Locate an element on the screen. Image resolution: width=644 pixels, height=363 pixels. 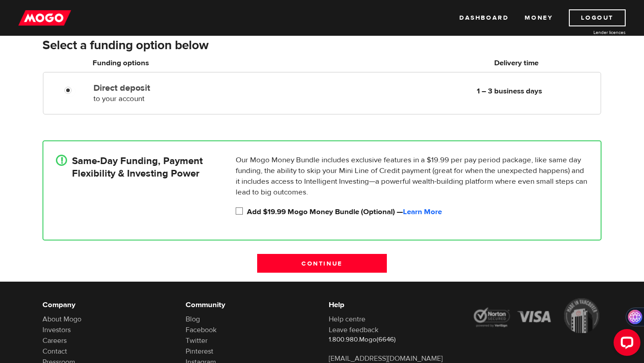
a: About Mogo is located at coordinates (62, 319).